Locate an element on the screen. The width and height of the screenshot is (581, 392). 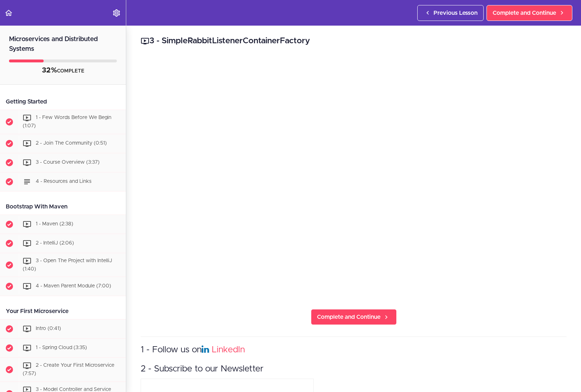
span: 3 - Course Overview (3:37) is located at coordinates (67, 162).